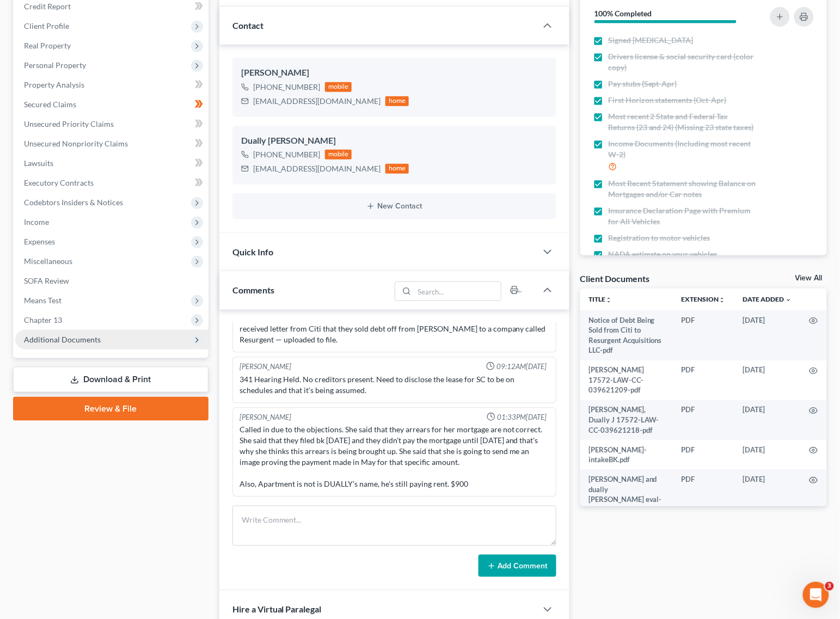 This screenshot has width=840, height=619. I want to click on span: Comments, so click(253, 290).